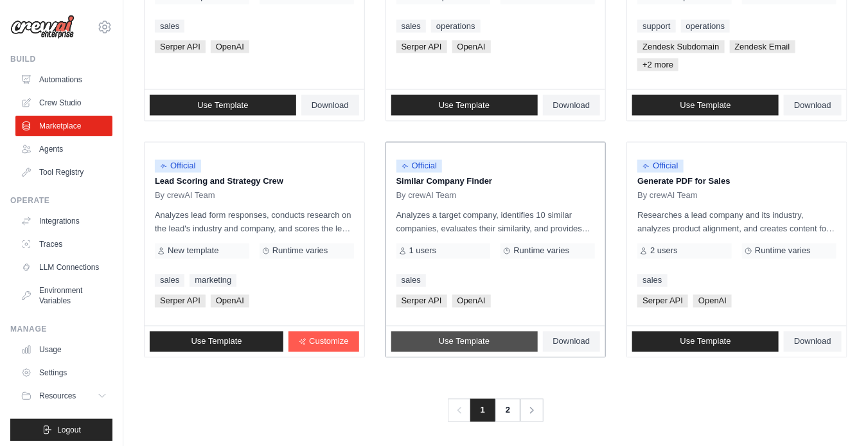  What do you see at coordinates (656, 26) in the screenshot?
I see `a: support` at bounding box center [656, 26].